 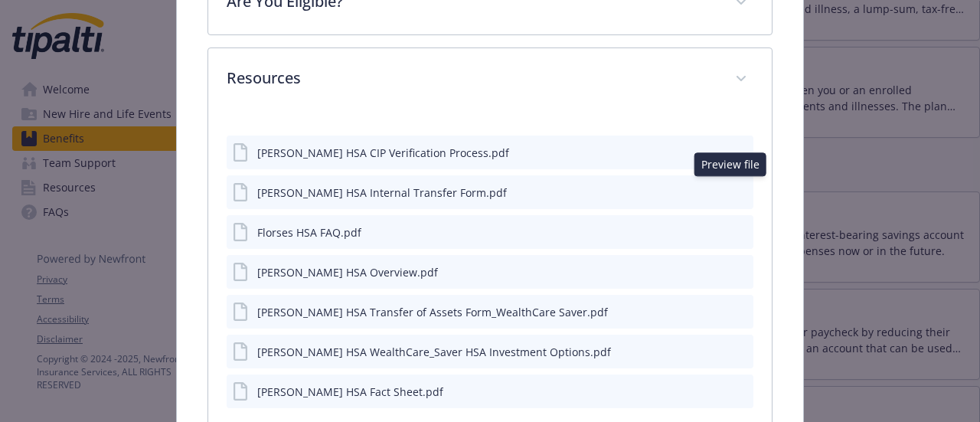 What do you see at coordinates (731, 164) in the screenshot?
I see `div: Preview file` at bounding box center [731, 164].